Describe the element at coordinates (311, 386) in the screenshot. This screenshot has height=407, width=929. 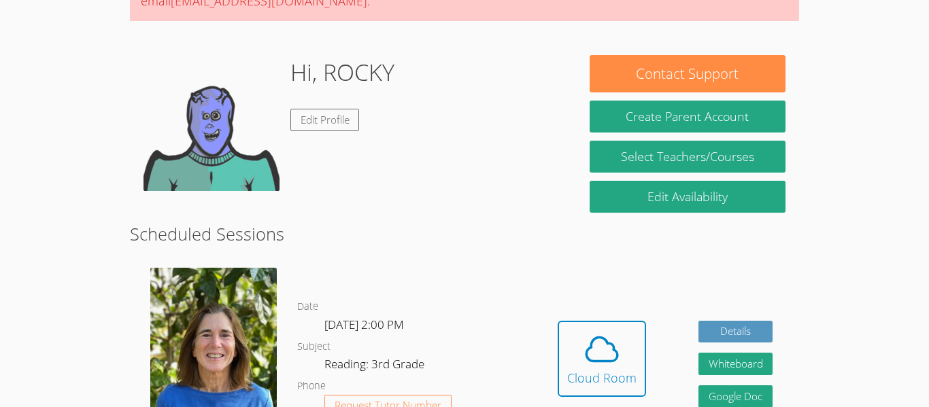
I see `dt: Phone` at that location.